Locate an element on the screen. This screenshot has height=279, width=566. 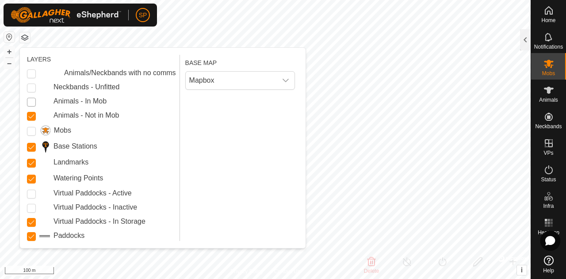
a: Help is located at coordinates (548, 264).